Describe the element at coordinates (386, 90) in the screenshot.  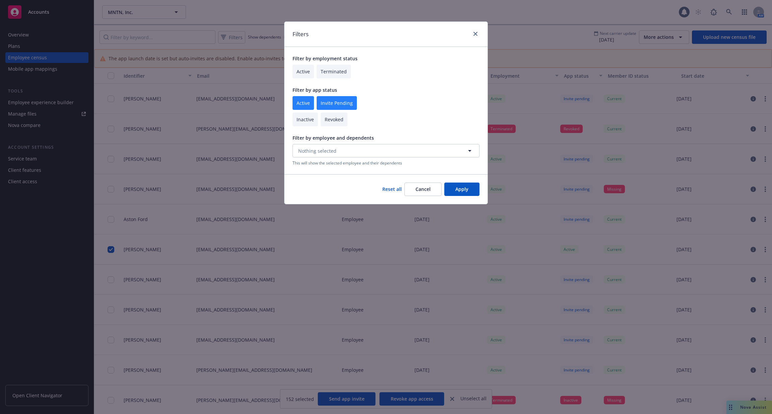
I see `p: Filter by app status` at that location.